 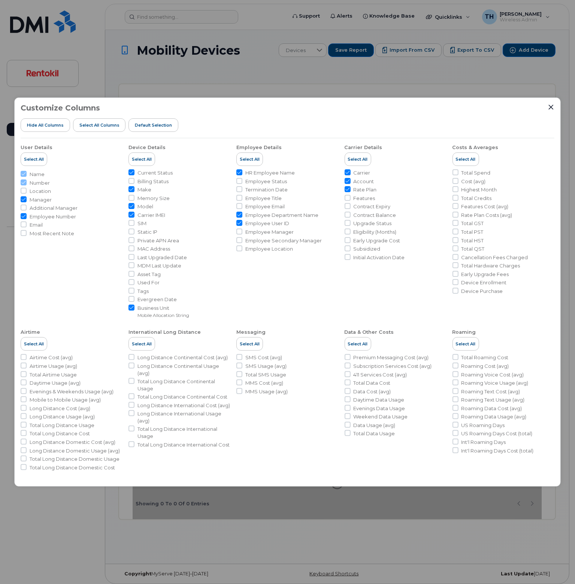 I want to click on span: Employee User ID, so click(x=267, y=223).